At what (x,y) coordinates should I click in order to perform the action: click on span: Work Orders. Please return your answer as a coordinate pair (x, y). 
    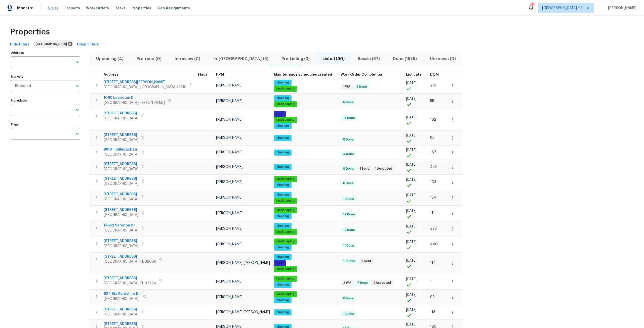
    Looking at the image, I should click on (97, 8).